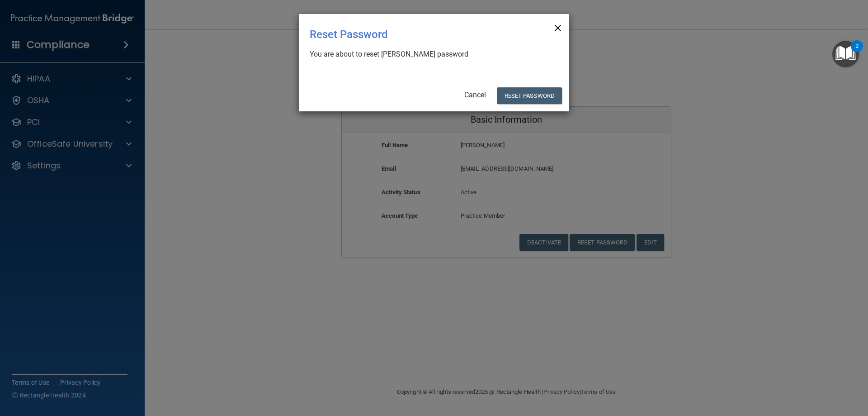 The height and width of the screenshot is (416, 868). I want to click on button: Open Resource Center, 2 new notifications, so click(845, 54).